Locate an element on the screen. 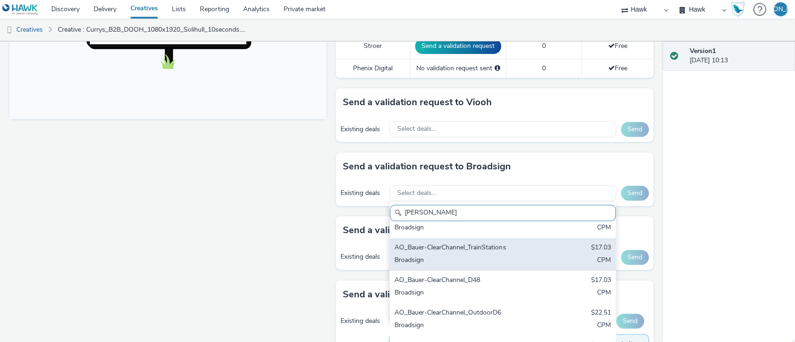 This screenshot has height=342, width=795. h3: Send a validation request to Broadsign is located at coordinates (427, 167).